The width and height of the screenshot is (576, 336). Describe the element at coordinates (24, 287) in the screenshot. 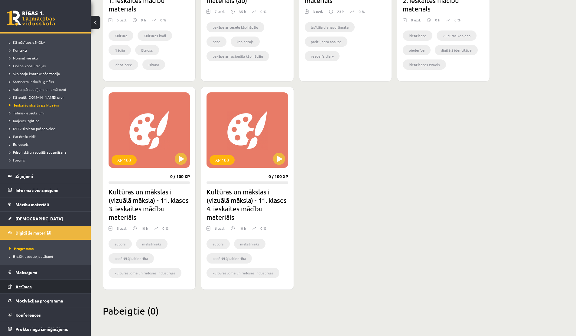

I see `span: Atzīmes` at that location.